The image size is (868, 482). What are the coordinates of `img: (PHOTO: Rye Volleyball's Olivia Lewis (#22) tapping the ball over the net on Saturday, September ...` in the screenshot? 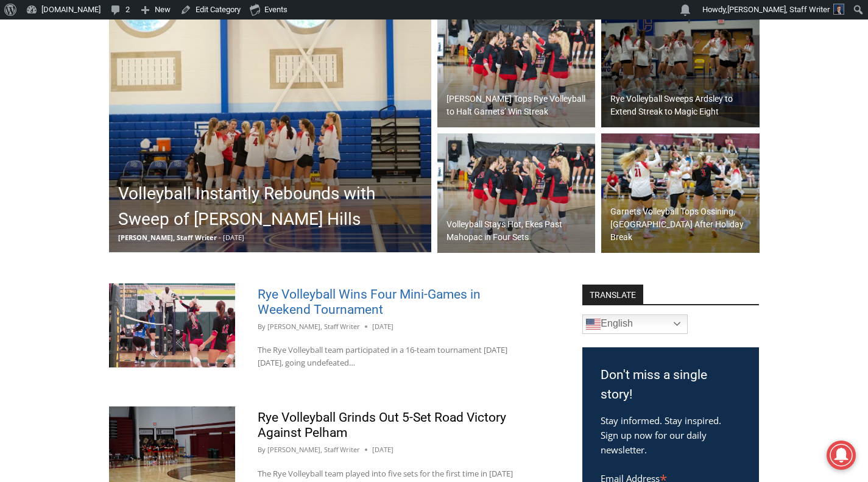 It's located at (172, 326).